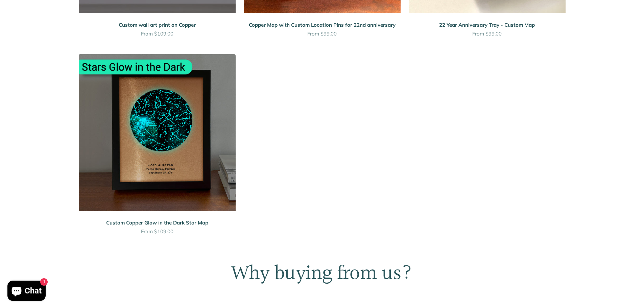 Image resolution: width=644 pixels, height=308 pixels. What do you see at coordinates (157, 223) in the screenshot?
I see `a: Custom Copper Glow in the Dark Star Map` at bounding box center [157, 223].